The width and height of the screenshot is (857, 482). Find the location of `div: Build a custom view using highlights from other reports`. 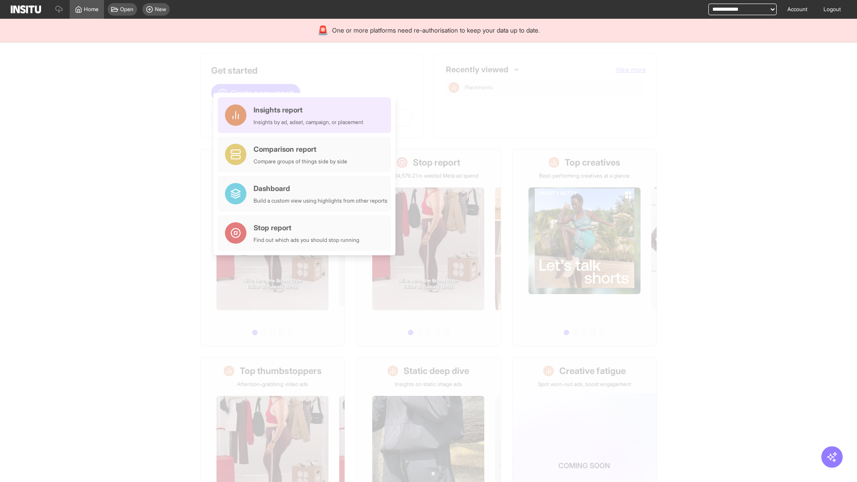

div: Build a custom view using highlights from other reports is located at coordinates (320, 201).